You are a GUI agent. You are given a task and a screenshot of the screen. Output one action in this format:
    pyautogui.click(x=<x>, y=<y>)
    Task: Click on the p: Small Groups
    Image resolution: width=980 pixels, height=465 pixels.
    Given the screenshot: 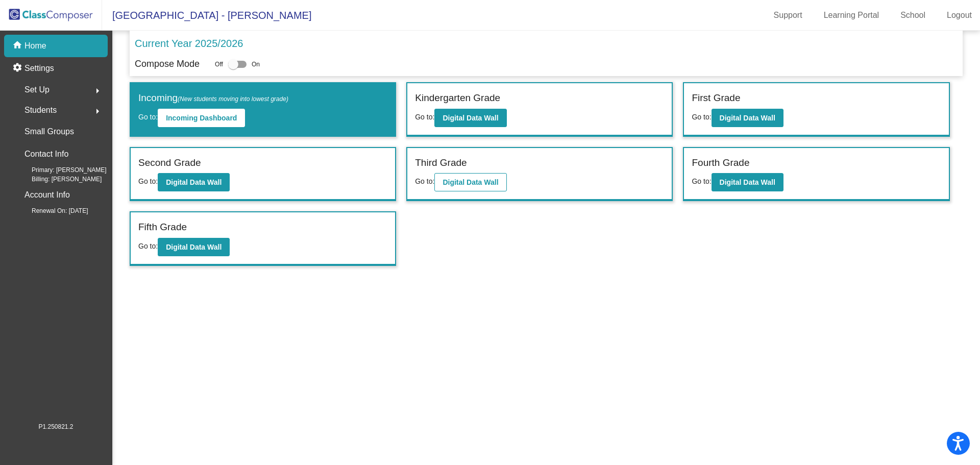 What is the action you would take?
    pyautogui.click(x=49, y=132)
    